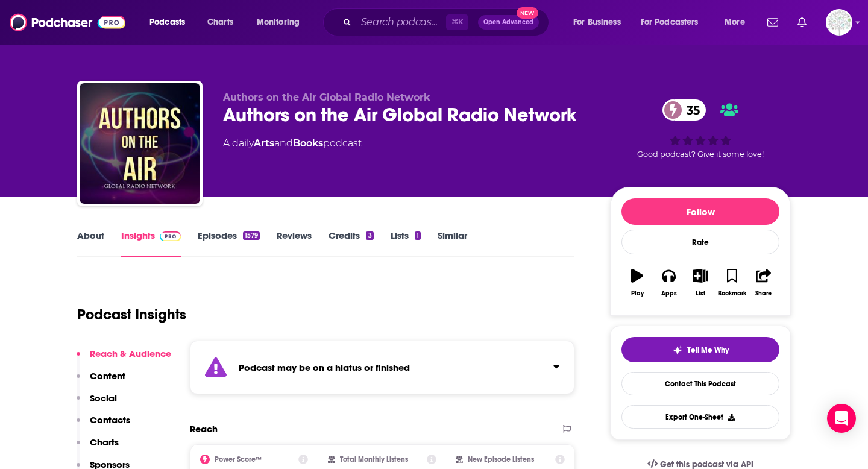  What do you see at coordinates (700, 211) in the screenshot?
I see `button: Follow` at bounding box center [700, 211].